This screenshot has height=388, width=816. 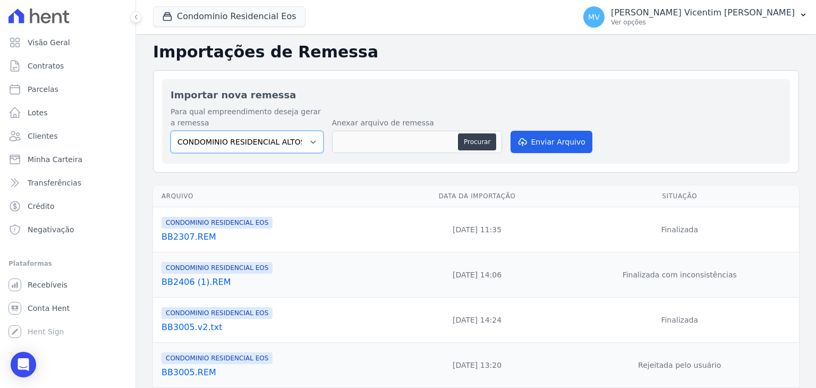 What do you see at coordinates (68, 308) in the screenshot?
I see `a: Conta Hent` at bounding box center [68, 308].